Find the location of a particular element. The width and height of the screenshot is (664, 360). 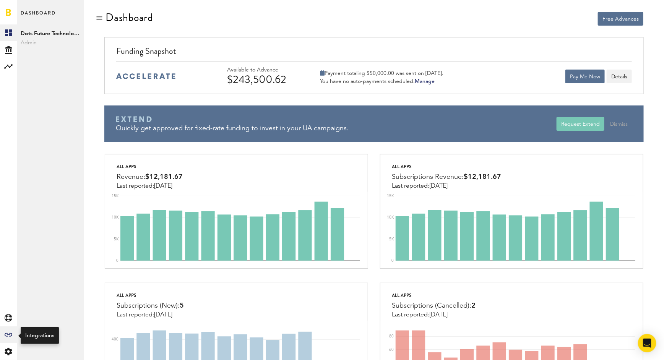

div: Available to Advance is located at coordinates (263, 70).